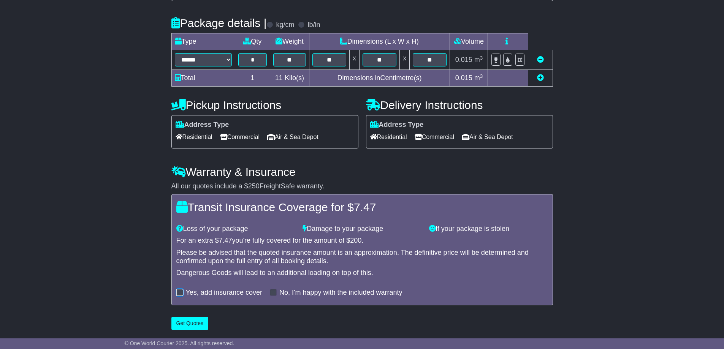  Describe the element at coordinates (459, 105) in the screenshot. I see `h4: Delivery Instructions` at that location.